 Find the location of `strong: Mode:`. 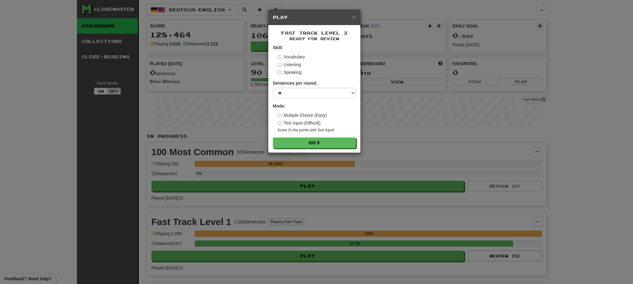

strong: Mode: is located at coordinates (279, 106).